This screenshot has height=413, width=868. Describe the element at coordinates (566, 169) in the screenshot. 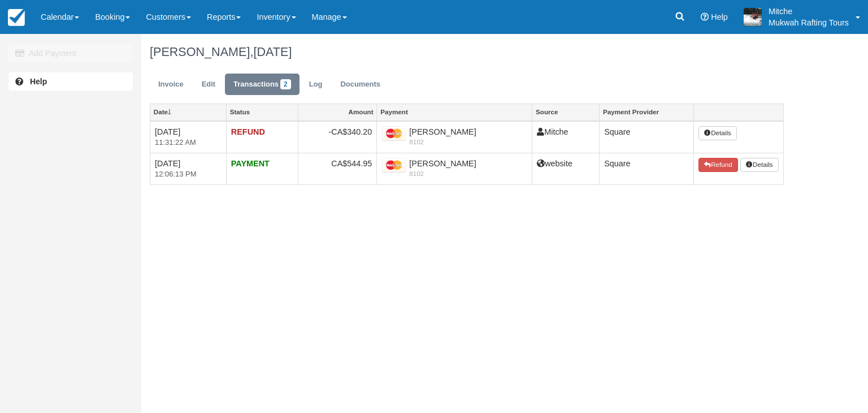

I see `td: website` at that location.